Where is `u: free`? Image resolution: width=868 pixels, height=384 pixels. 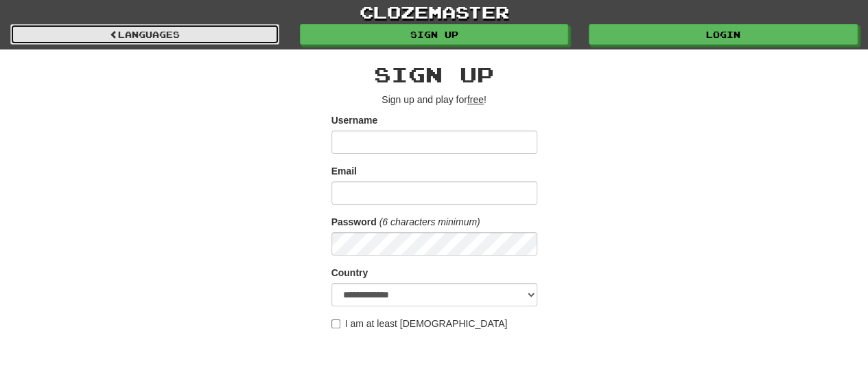 u: free is located at coordinates (475, 99).